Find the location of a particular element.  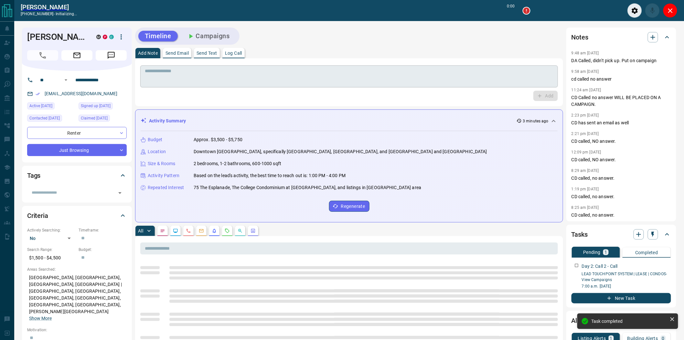

svg: Calls is located at coordinates (189, 231).